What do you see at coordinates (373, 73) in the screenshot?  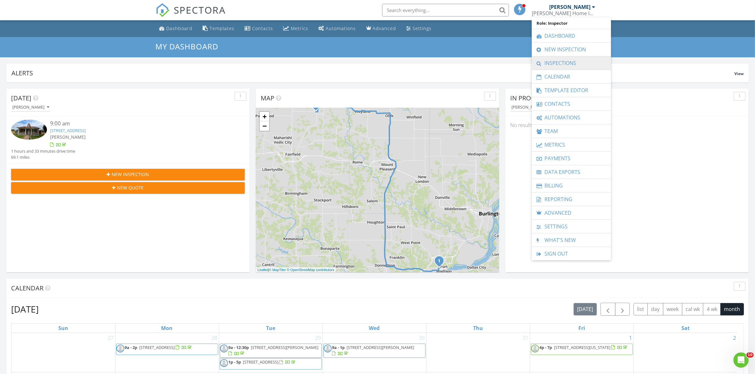 I see `div: Alerts` at bounding box center [373, 73].